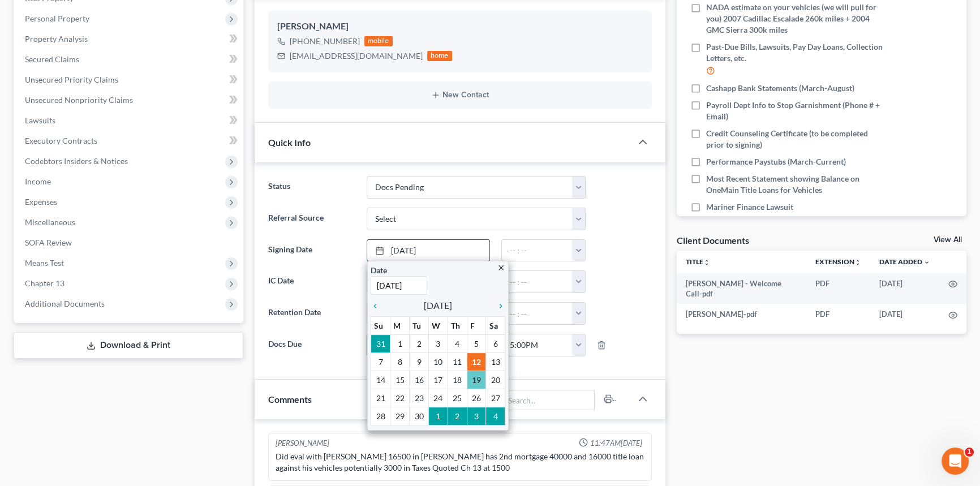 The width and height of the screenshot is (980, 486). I want to click on span: Quick Info, so click(289, 142).